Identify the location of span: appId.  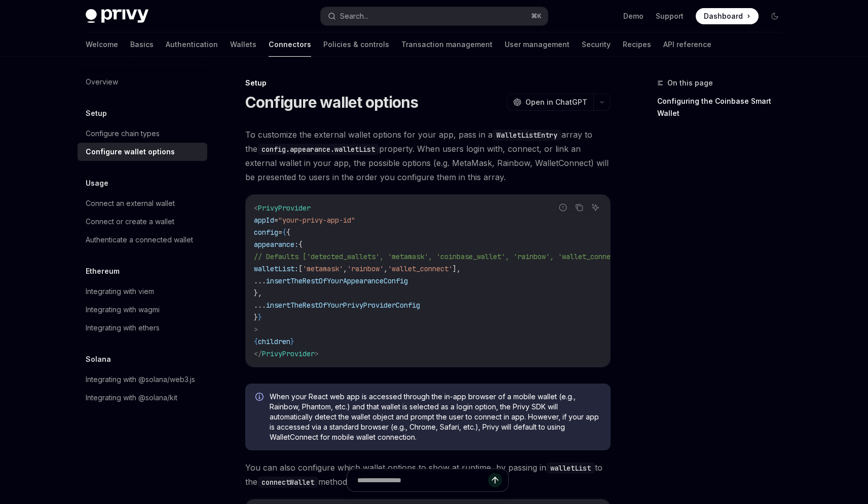
(264, 220).